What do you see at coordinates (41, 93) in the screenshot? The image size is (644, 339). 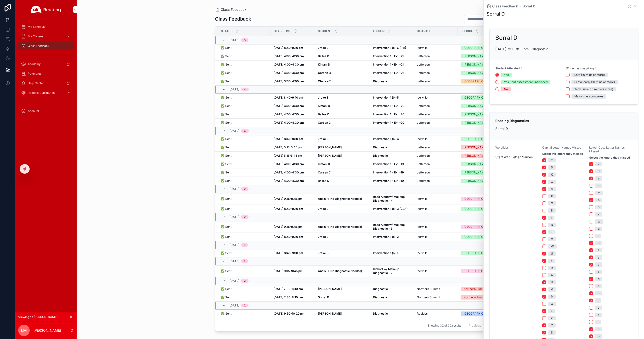 I see `span: Request Substitutes` at bounding box center [41, 93].